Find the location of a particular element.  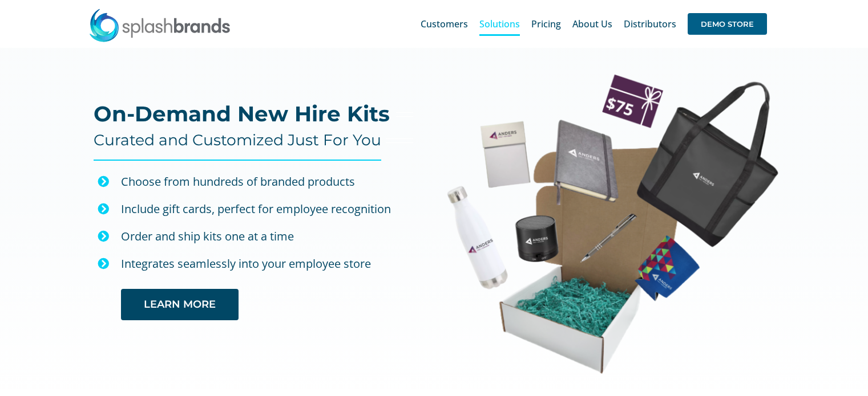

div: Choose from hundreds of branded products is located at coordinates (267, 182).